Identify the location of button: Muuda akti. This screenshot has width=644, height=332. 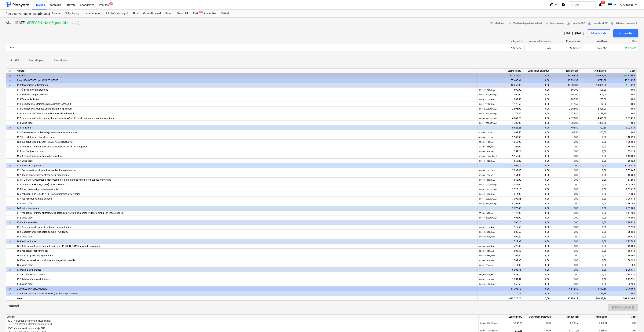
(599, 33).